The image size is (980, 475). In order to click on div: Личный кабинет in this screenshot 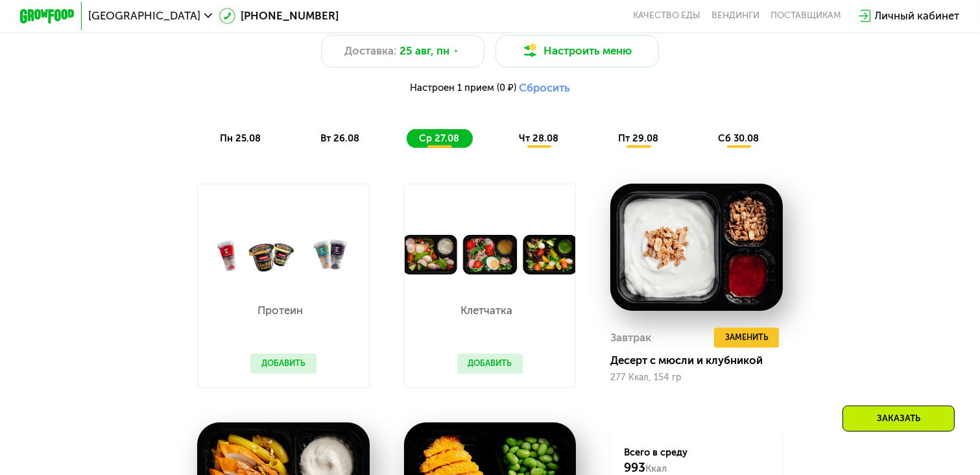, I will do `click(917, 16)`.